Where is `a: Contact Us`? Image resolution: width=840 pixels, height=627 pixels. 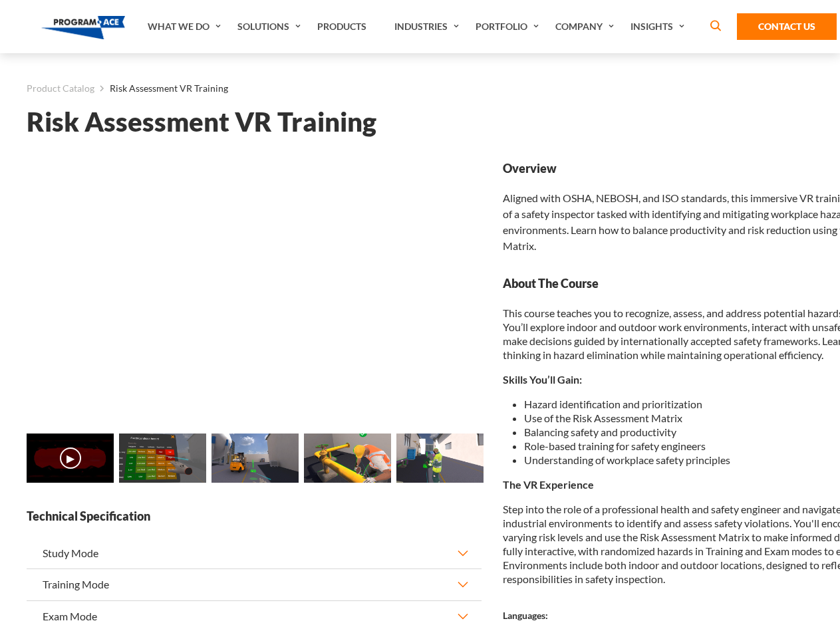
a: Contact Us is located at coordinates (787, 26).